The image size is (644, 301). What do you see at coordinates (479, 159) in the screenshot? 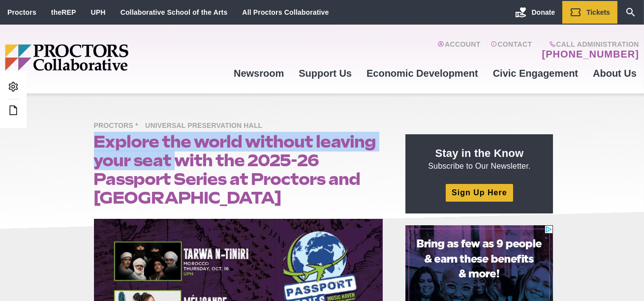
I see `p: Subscribe to Our Newsletter.` at bounding box center [479, 159].